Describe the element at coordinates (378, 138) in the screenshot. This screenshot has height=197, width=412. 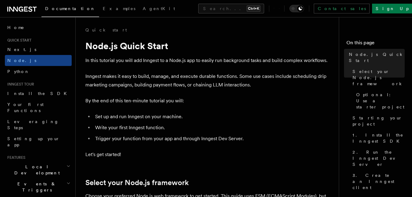
I see `span: 1. Install the Inngest SDK` at that location.